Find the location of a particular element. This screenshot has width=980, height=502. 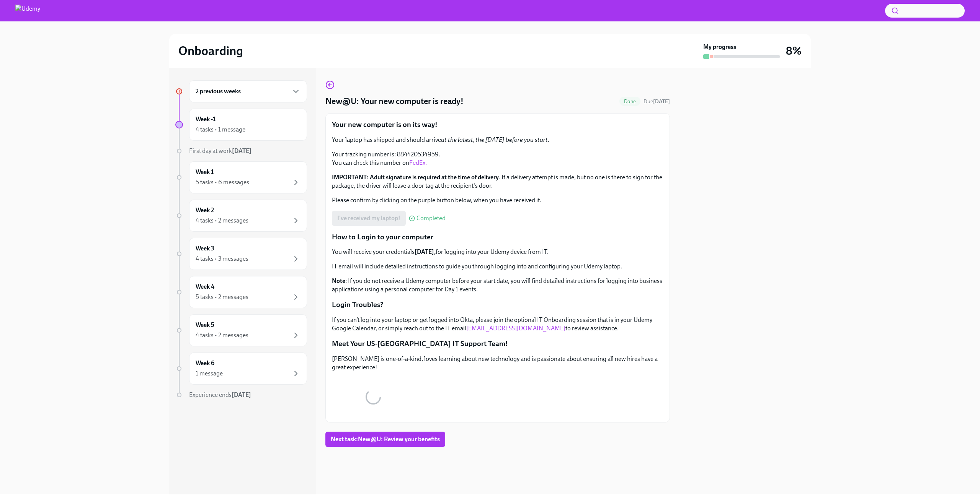

button: Zoom image is located at coordinates (373, 397).